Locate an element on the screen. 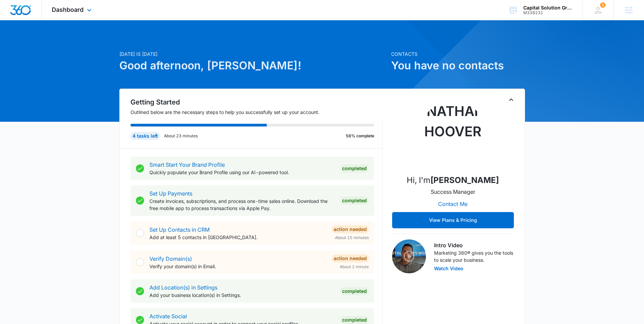 Image resolution: width=644 pixels, height=324 pixels. span: Dashboard is located at coordinates (67, 9).